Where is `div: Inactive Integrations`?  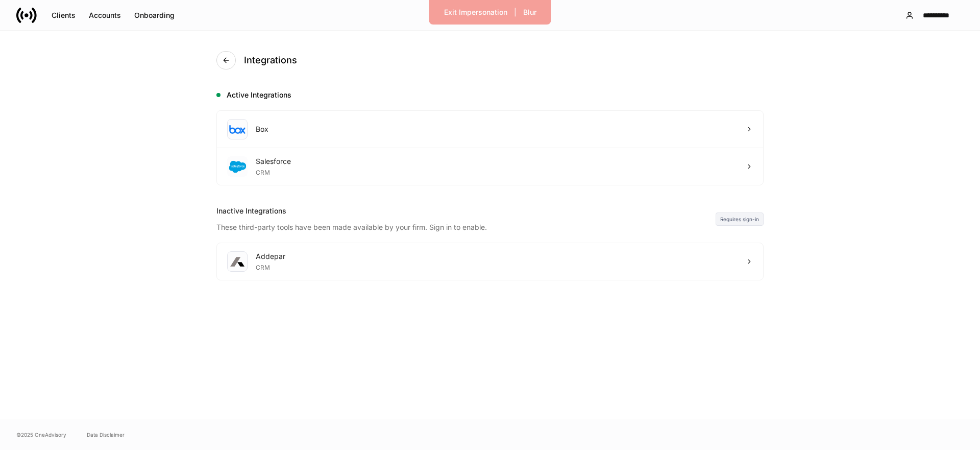 div: Inactive Integrations is located at coordinates (466, 211).